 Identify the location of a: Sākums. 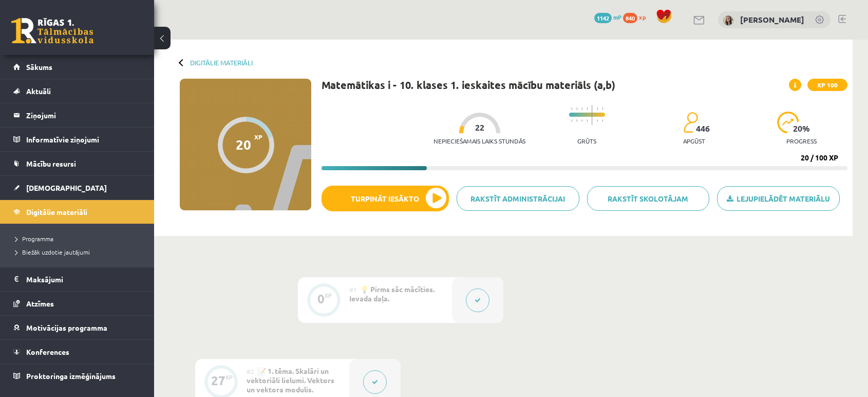
(77, 67).